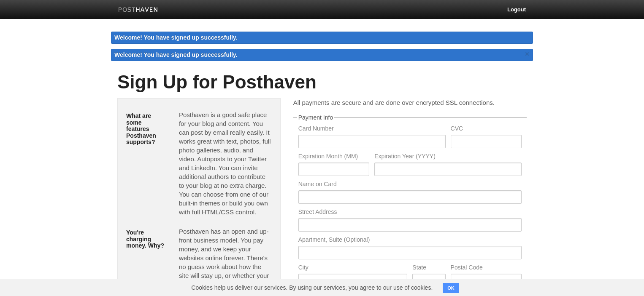 The image size is (644, 296). What do you see at coordinates (448, 157) in the screenshot?
I see `label: Expiration Year (YYYY)` at bounding box center [448, 157].